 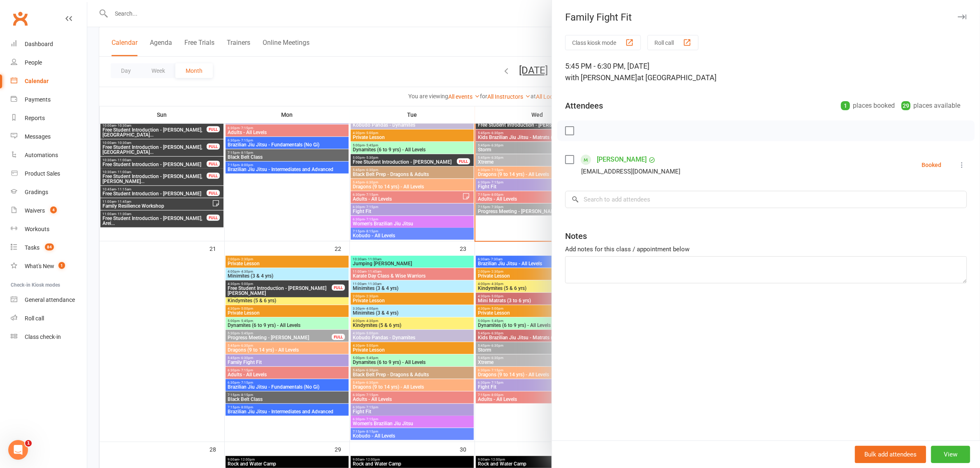 What do you see at coordinates (867, 106) in the screenshot?
I see `div: places booked` at bounding box center [867, 106].